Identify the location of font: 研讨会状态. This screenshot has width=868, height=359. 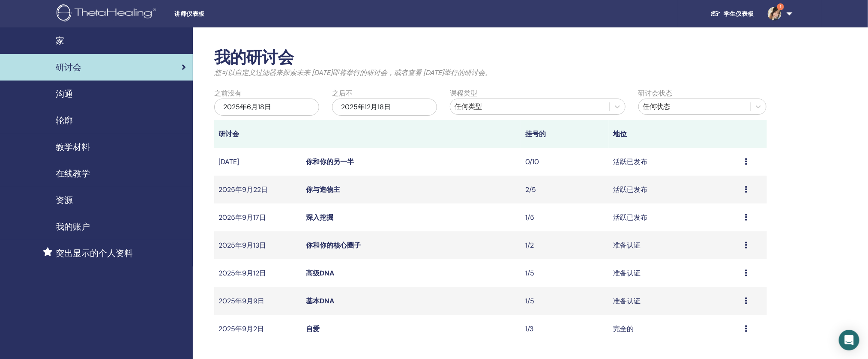
(656, 93).